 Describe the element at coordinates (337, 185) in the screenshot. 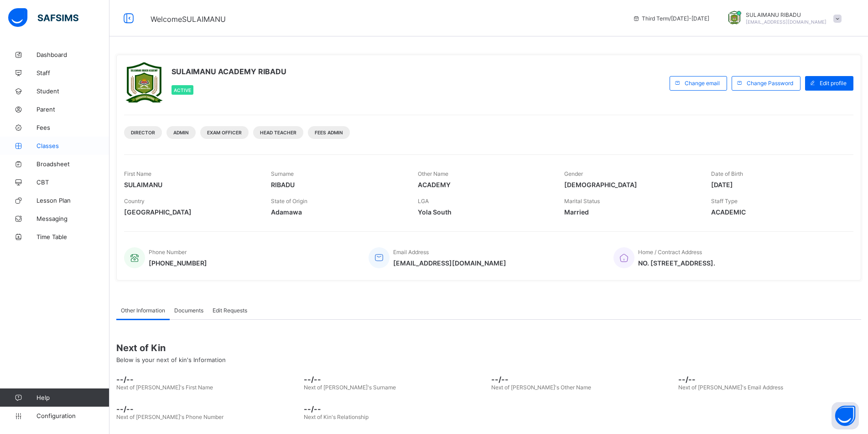

I see `span: RIBADU` at that location.